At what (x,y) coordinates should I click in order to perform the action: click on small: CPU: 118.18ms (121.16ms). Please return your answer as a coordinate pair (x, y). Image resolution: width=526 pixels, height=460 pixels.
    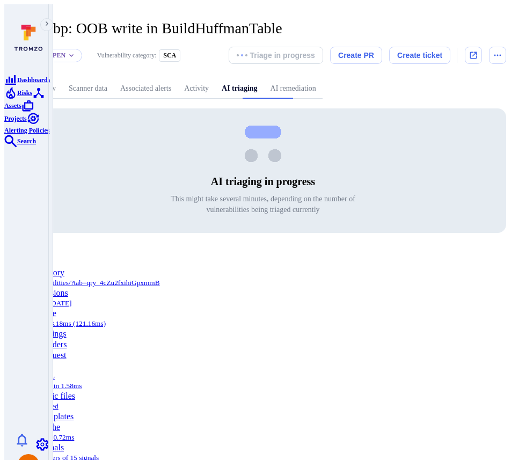
    Looking at the image, I should click on (65, 323).